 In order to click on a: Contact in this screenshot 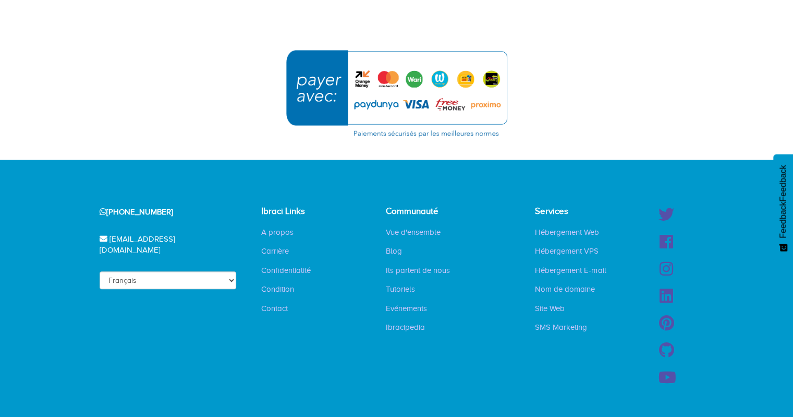, I will do `click(274, 308)`.